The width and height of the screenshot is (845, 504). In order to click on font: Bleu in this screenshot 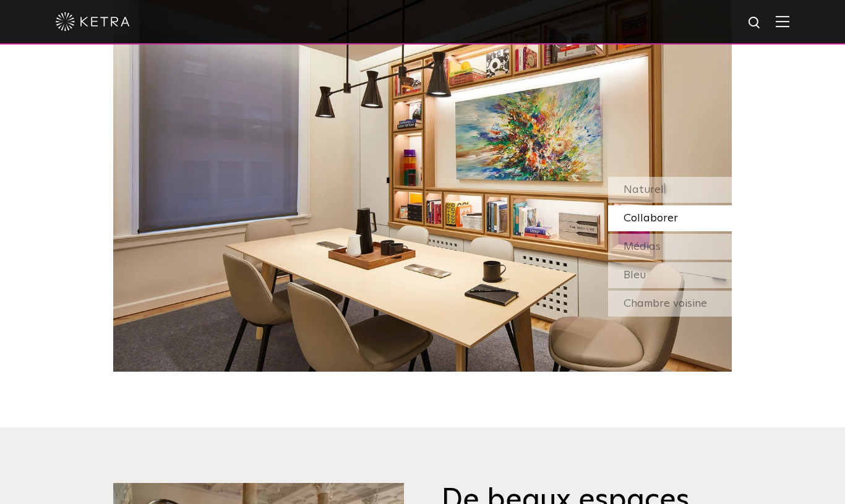, I will do `click(635, 276)`.